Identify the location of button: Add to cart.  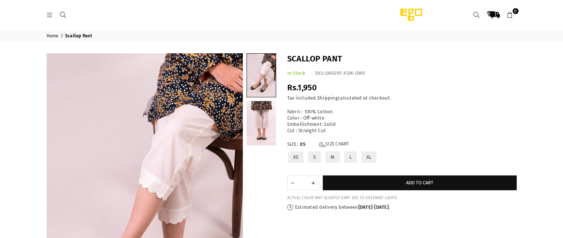
(420, 183).